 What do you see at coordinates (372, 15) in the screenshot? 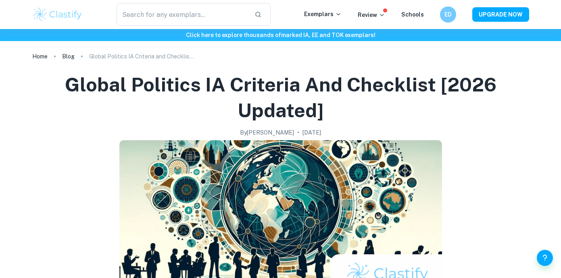
I see `p: Review` at bounding box center [372, 15].